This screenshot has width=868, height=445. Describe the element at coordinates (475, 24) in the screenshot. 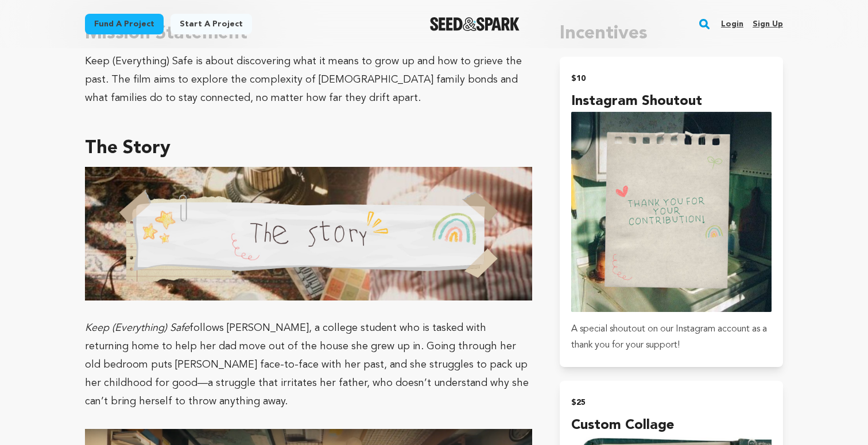

I see `img: Seed&Spark Logo Dark Mode` at that location.